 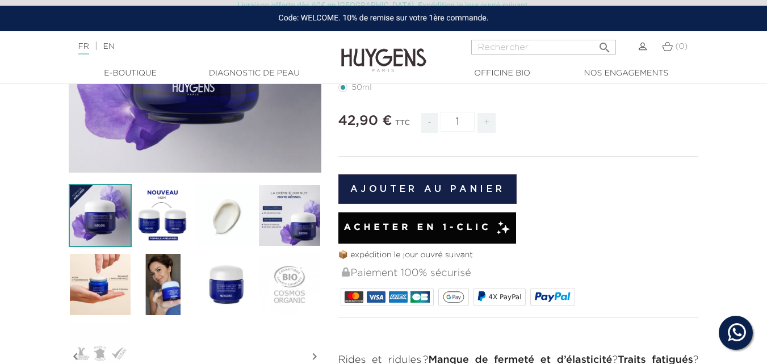 What do you see at coordinates (626, 73) in the screenshot?
I see `a: Nos engagements` at bounding box center [626, 73].